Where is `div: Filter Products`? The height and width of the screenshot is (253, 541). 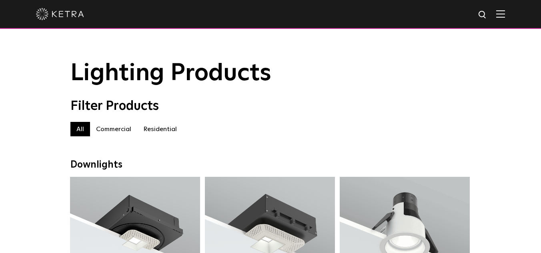
div: Filter Products is located at coordinates (271, 106).